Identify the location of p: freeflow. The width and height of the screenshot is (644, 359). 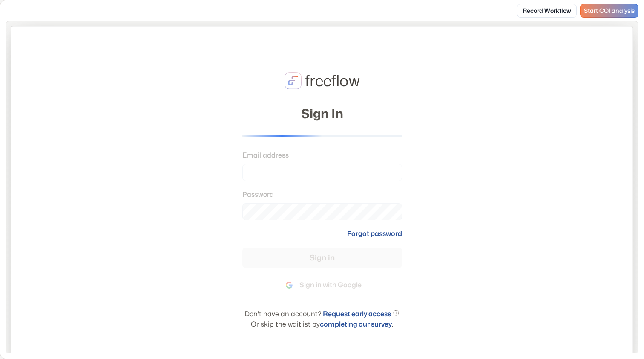
(332, 81).